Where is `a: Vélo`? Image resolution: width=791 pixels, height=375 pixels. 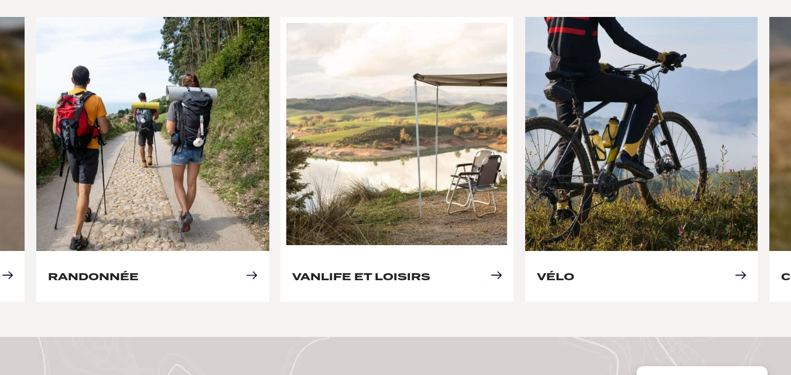
a: Vélo is located at coordinates (556, 276).